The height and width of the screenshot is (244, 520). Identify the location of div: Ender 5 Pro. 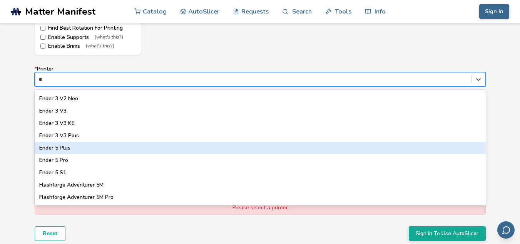
(260, 160).